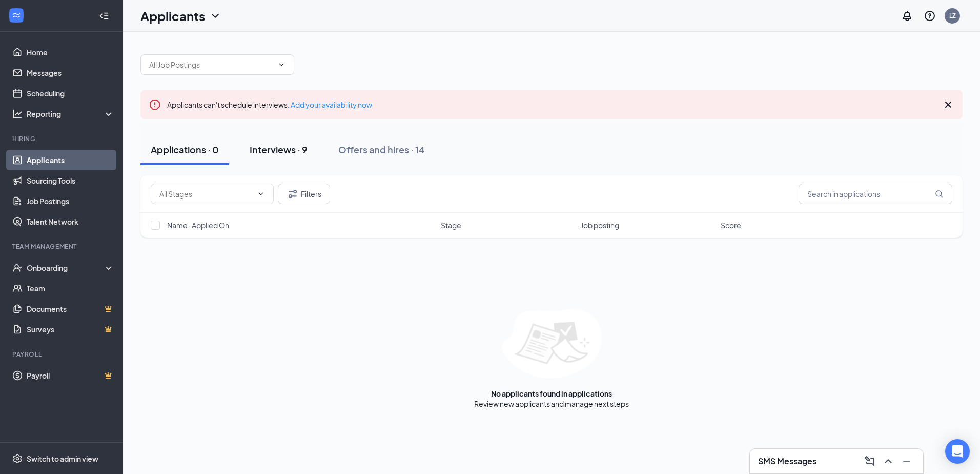 The image size is (980, 474). I want to click on a: Scheduling, so click(70, 93).